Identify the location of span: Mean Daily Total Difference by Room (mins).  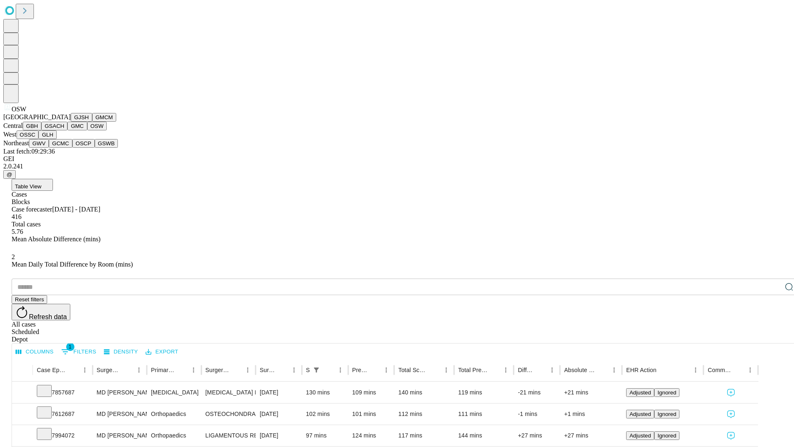
(72, 264).